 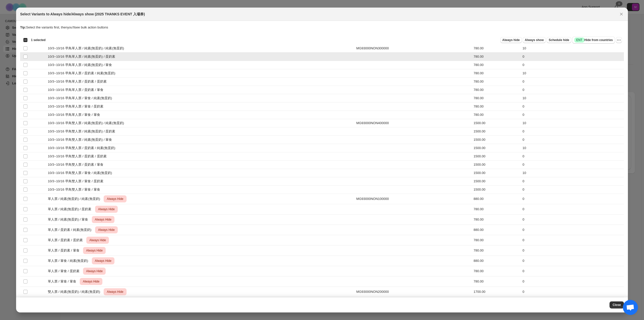 I want to click on span: 10/3~10/16 早鳥單人票 / 純素(無蛋奶) / 蛋奶素, so click(x=83, y=57).